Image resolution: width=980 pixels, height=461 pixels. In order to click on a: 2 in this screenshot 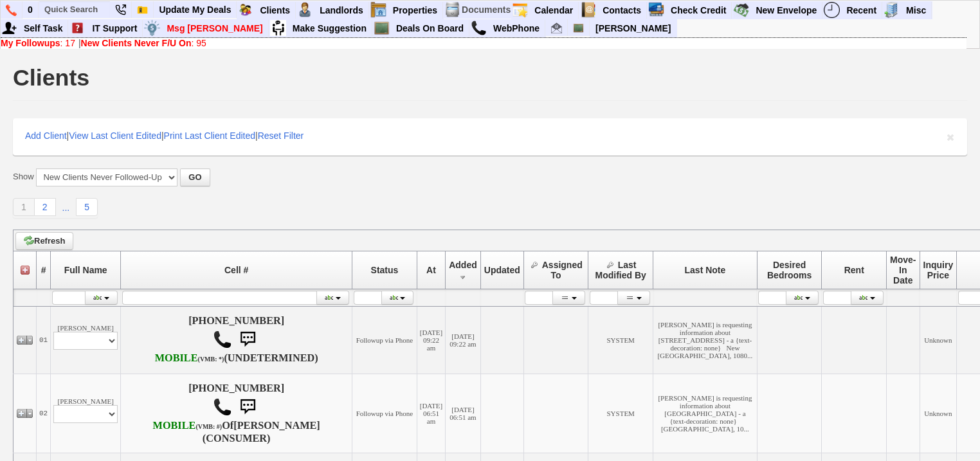, I will do `click(45, 207)`.